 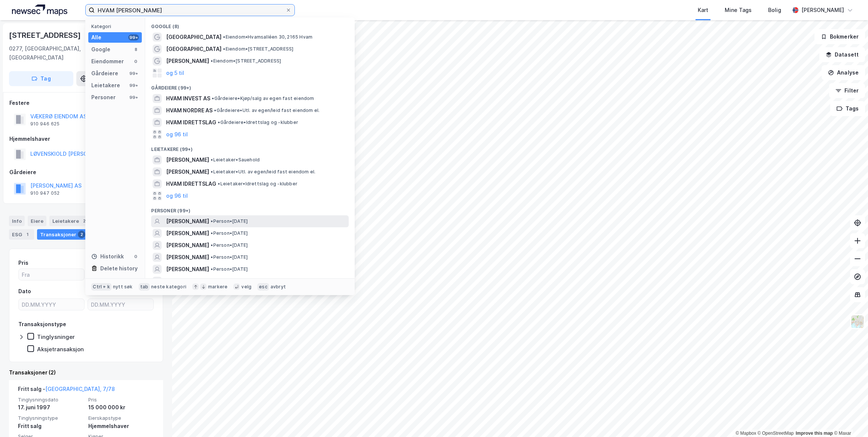 What do you see at coordinates (40, 10) in the screenshot?
I see `img: logo.a4113a55bc3d86da70a041830d287a7e.svg` at bounding box center [40, 10].